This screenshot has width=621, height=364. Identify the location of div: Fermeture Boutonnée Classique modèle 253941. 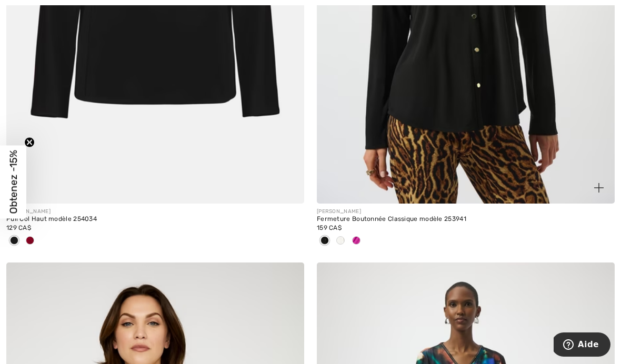
(466, 219).